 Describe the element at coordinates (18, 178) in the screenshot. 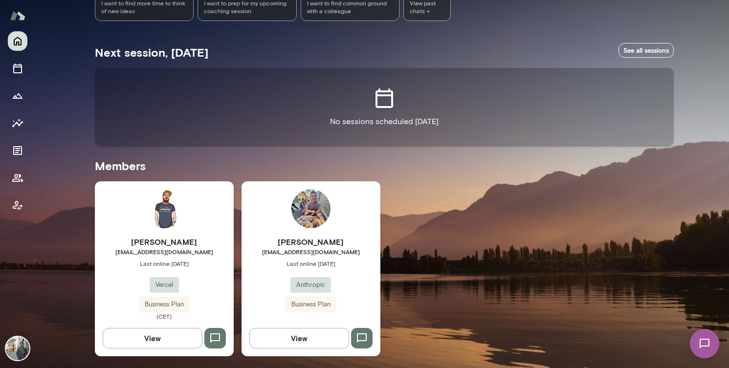

I see `button: Members` at that location.